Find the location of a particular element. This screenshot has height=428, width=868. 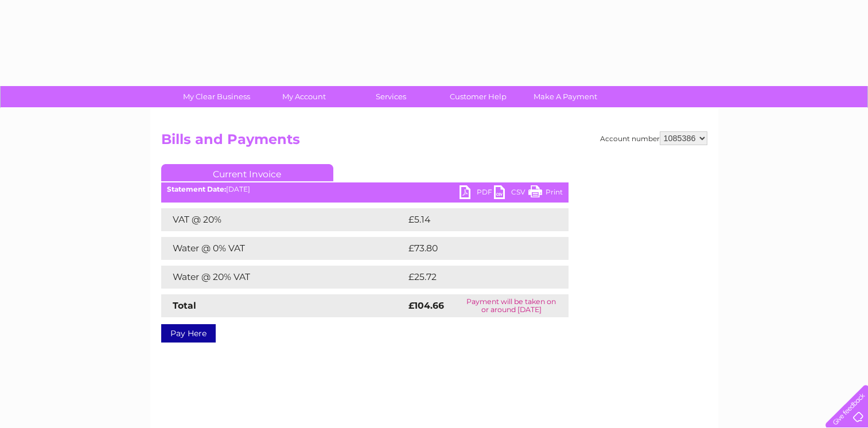

b: Statement Date: is located at coordinates (196, 189).